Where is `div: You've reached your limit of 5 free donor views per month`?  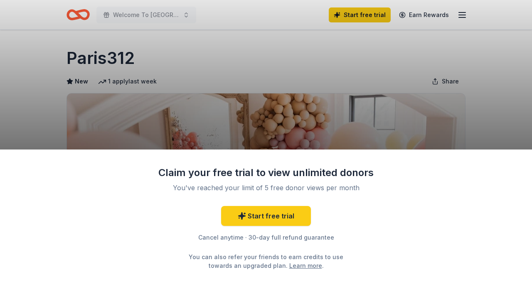 div: You've reached your limit of 5 free donor views per month is located at coordinates (266, 188).